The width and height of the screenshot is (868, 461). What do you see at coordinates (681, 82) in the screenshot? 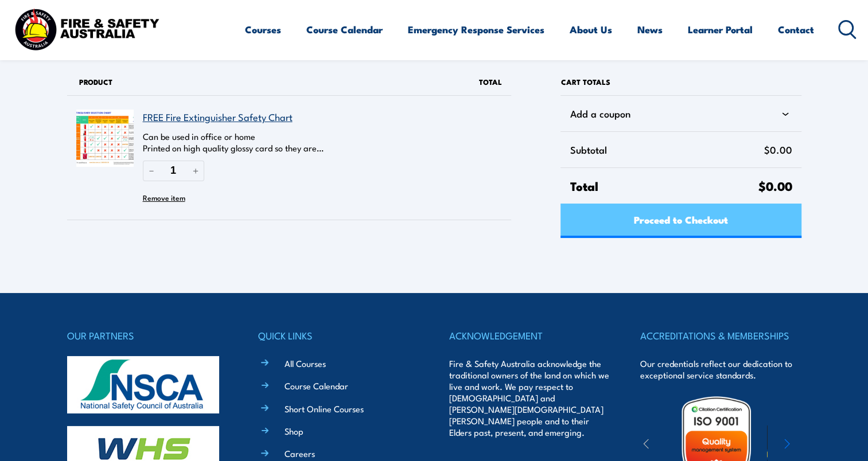
I see `h2: Cart totals` at bounding box center [681, 82].